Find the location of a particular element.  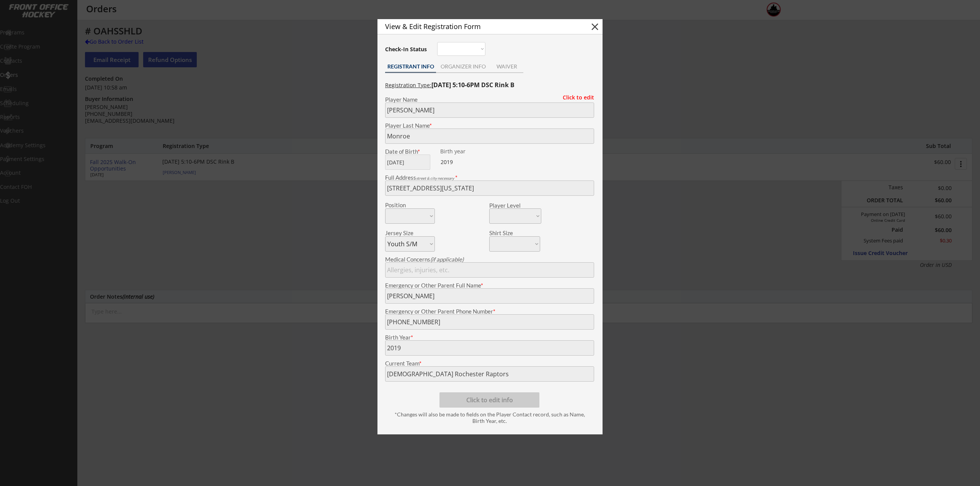

div: Emergency or Other Parent Phone Number is located at coordinates (490, 312).